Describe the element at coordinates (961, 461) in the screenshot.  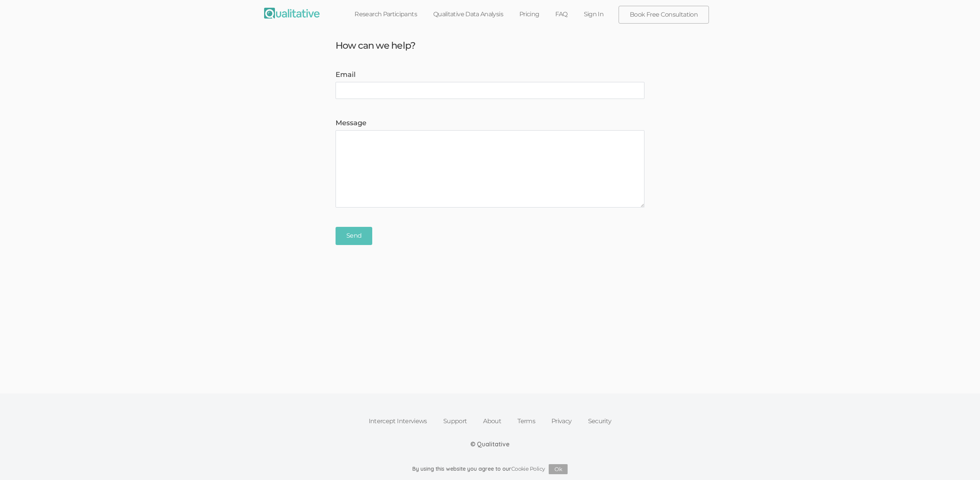
I see `div: Chat Widget` at that location.